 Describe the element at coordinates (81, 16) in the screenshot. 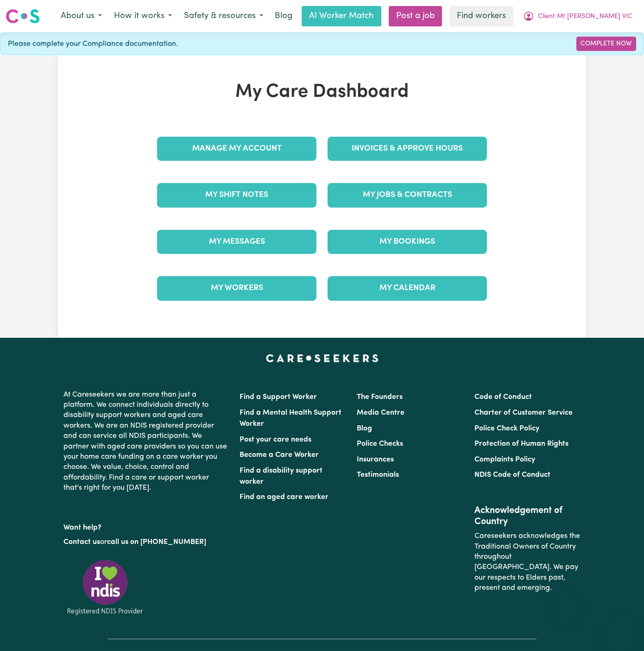

I see `button: About us` at that location.